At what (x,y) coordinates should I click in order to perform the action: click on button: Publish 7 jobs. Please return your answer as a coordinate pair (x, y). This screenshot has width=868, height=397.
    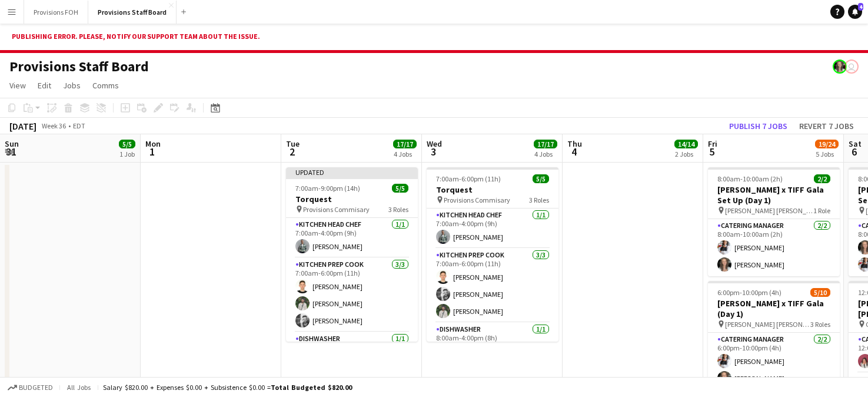
    Looking at the image, I should click on (758, 126).